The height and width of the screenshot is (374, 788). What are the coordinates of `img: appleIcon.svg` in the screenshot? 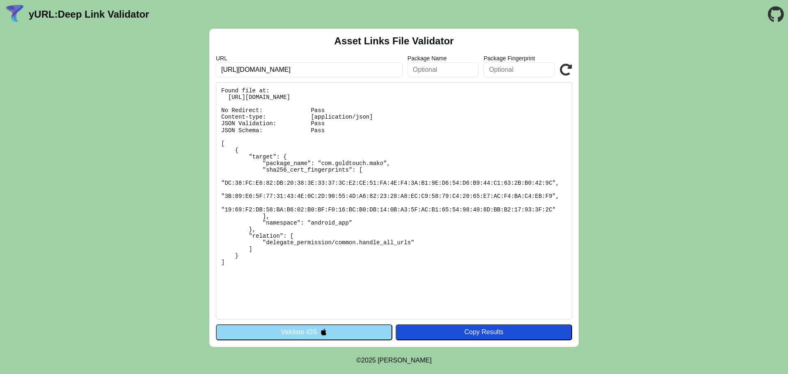 It's located at (324, 332).